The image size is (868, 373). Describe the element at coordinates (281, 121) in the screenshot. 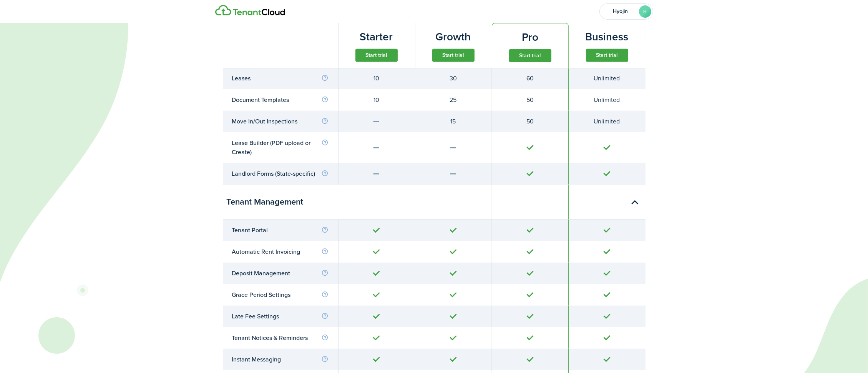

I see `div: Move In/Out Inspections` at that location.